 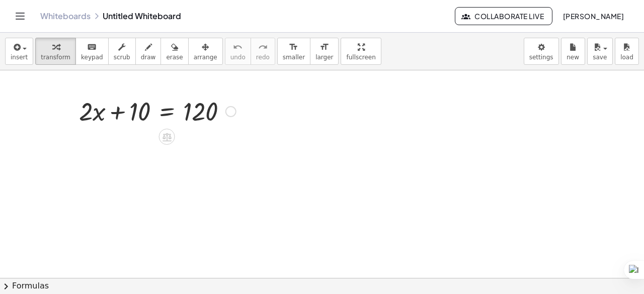 What do you see at coordinates (238, 57) in the screenshot?
I see `span: undo` at bounding box center [238, 57].